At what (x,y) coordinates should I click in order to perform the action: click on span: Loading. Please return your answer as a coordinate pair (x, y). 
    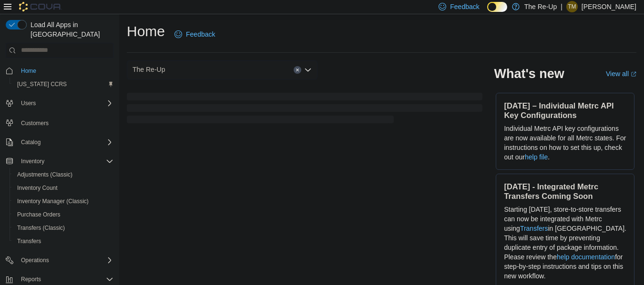
    Looking at the image, I should click on (304, 110).